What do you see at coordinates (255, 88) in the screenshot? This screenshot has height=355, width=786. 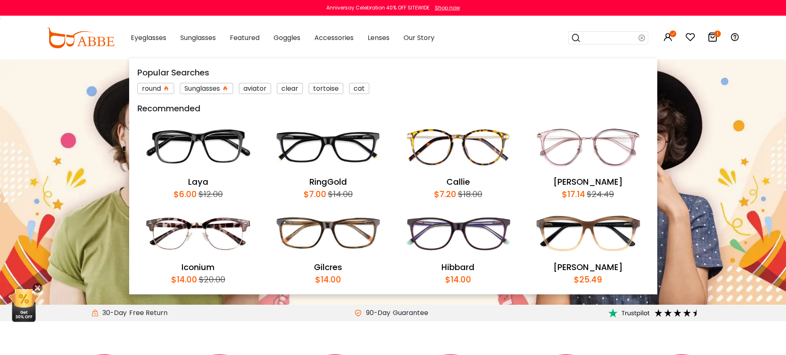 I see `div: aviator` at bounding box center [255, 88].